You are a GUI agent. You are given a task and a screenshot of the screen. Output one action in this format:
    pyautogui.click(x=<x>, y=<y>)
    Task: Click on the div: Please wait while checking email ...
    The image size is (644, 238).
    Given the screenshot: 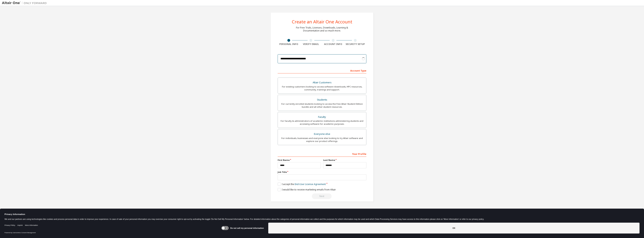 What is the action you would take?
    pyautogui.click(x=322, y=197)
    